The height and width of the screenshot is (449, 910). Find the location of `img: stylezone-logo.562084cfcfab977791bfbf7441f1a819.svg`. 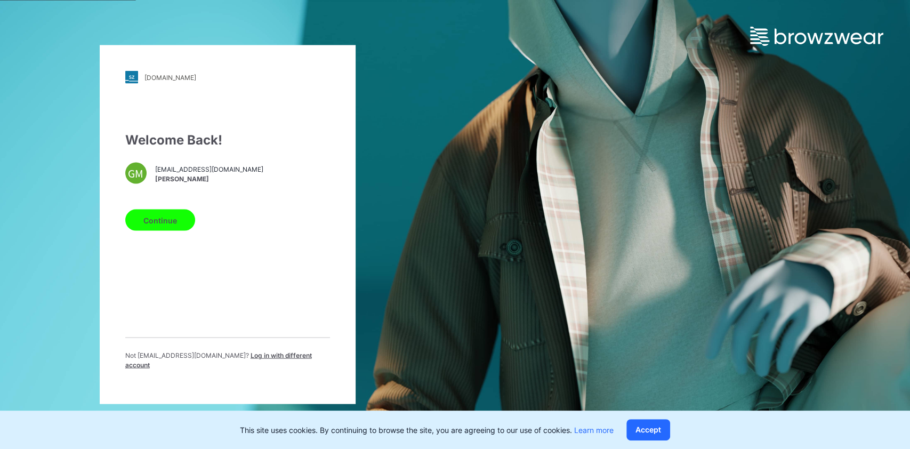

img: stylezone-logo.562084cfcfab977791bfbf7441f1a819.svg is located at coordinates (132, 77).